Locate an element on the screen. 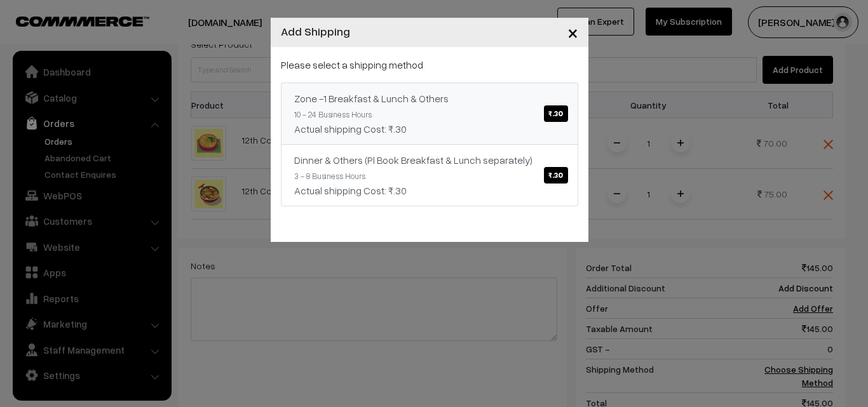 The width and height of the screenshot is (868, 407). button: Close is located at coordinates (573, 33).